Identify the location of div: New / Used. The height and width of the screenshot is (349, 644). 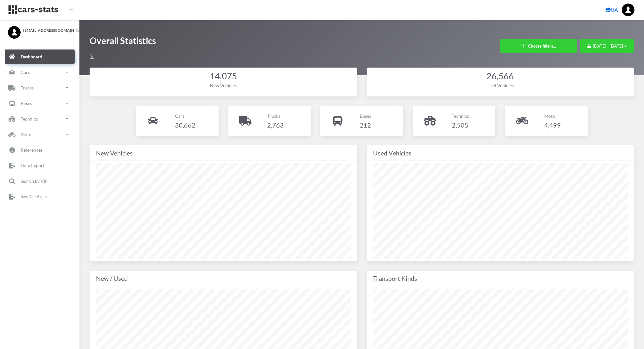
(223, 278).